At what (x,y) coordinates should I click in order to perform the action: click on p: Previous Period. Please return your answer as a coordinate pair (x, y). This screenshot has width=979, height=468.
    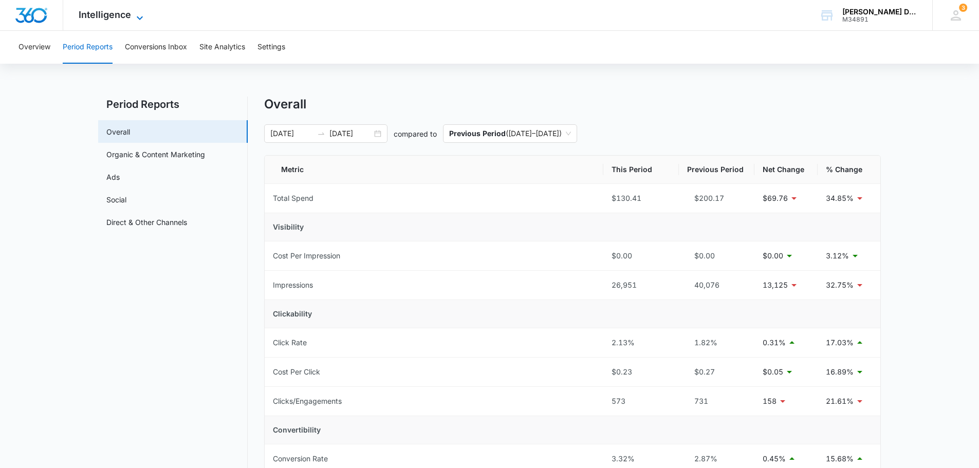
    Looking at the image, I should click on (477, 133).